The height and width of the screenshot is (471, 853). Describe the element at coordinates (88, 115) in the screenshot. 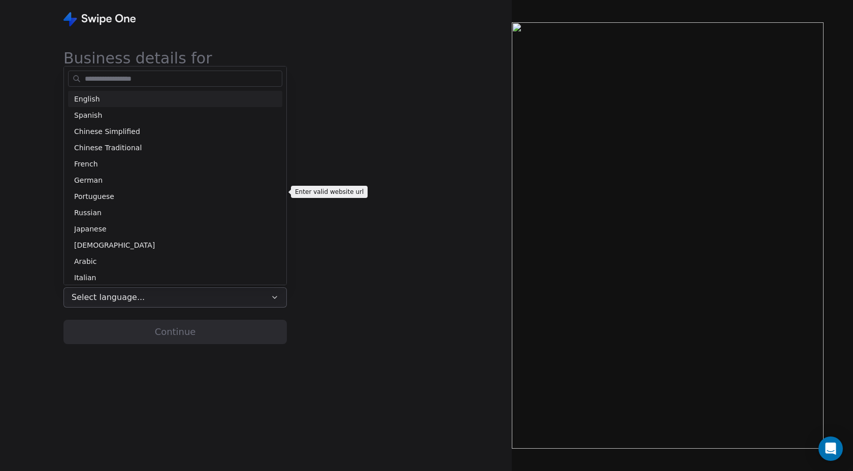

I see `span: Spanish` at that location.